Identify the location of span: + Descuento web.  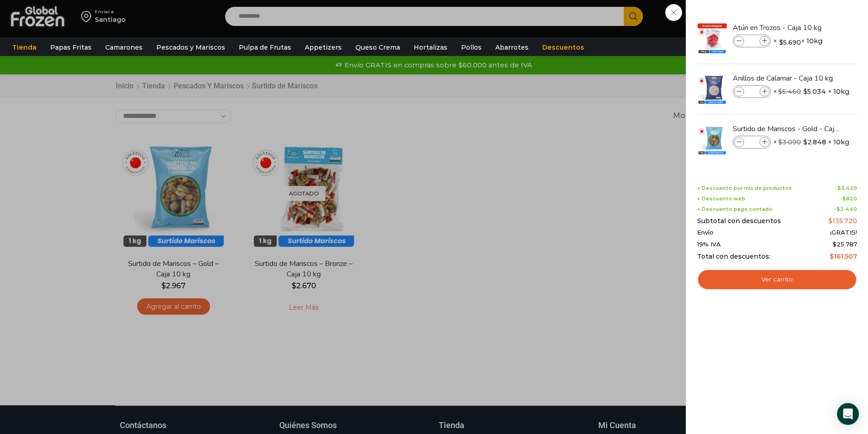
(721, 198).